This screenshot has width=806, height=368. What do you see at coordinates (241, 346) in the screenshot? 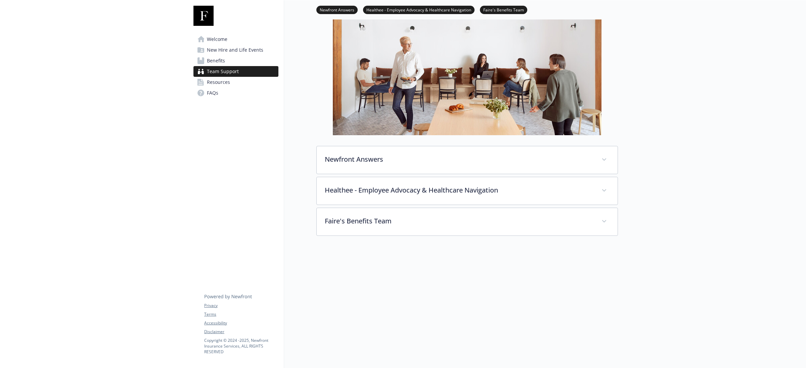
I see `p: Copyright © 2024 - 2025 , Newfront Insurance Services, ALL RIGHTS RESERVED` at bounding box center [241, 346].